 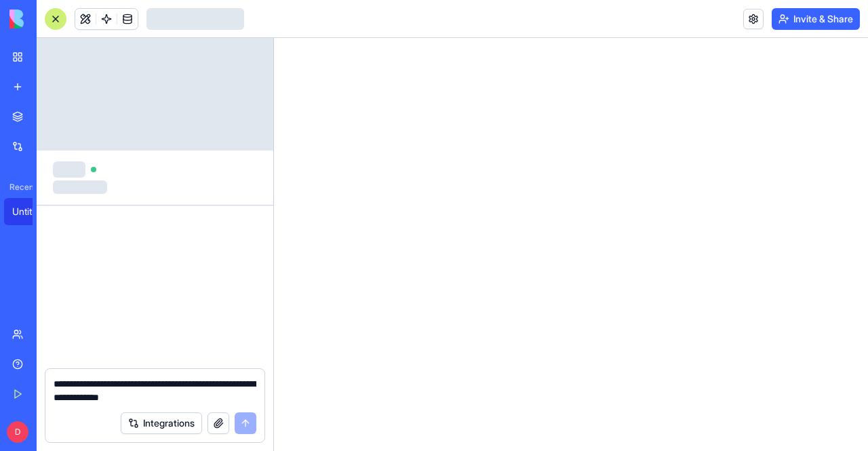 I want to click on div: Untitled App, so click(x=31, y=211).